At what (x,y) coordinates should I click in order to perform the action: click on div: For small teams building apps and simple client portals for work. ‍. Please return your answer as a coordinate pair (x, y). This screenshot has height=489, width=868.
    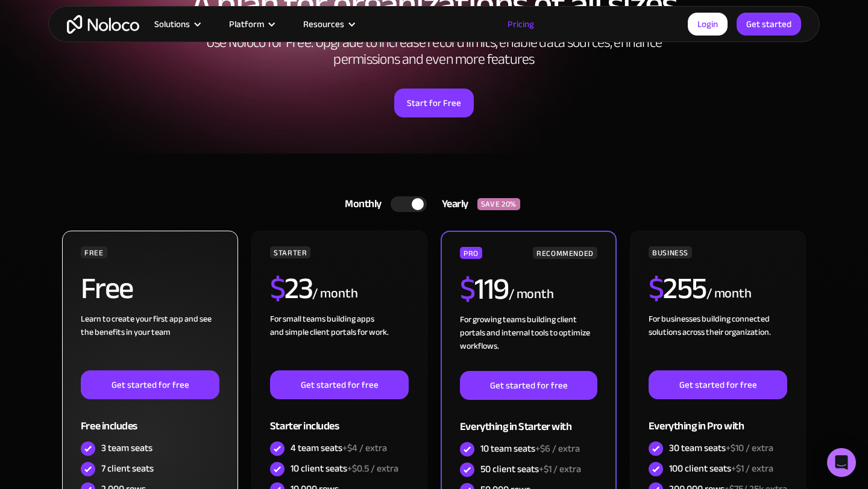
    Looking at the image, I should click on (339, 342).